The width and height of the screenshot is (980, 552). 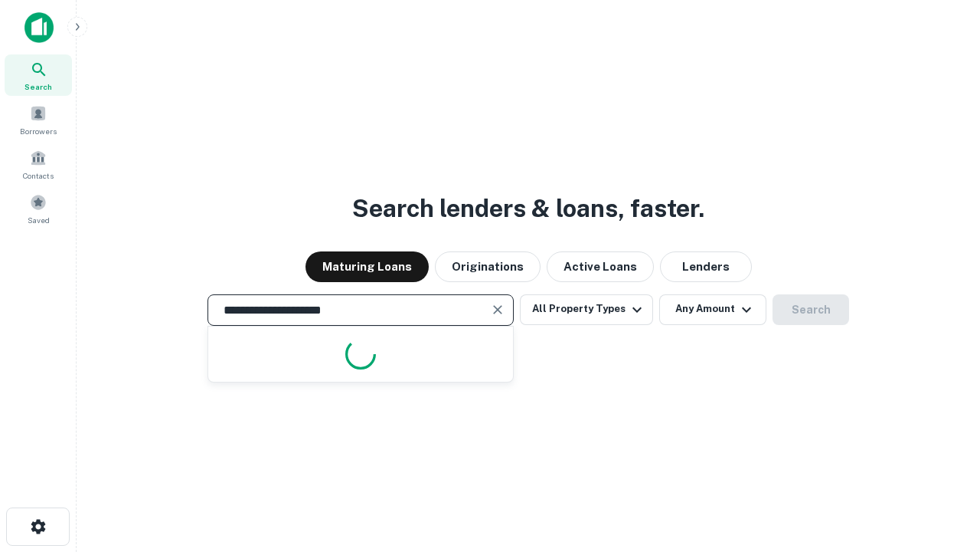 I want to click on div: Chat Widget, so click(x=942, y=466).